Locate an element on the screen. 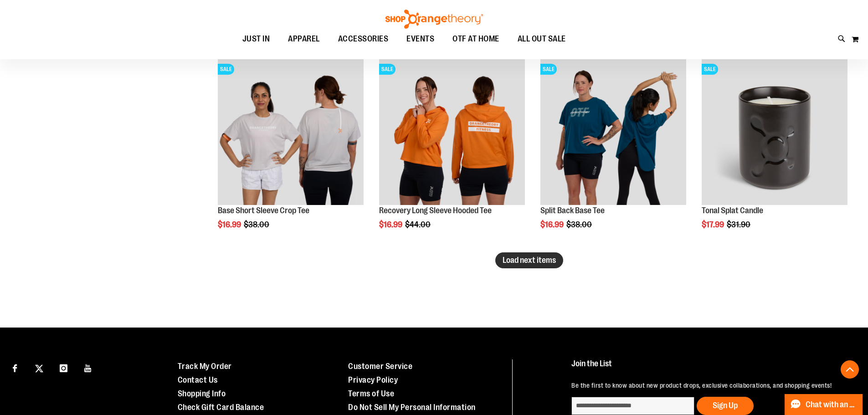 The image size is (868, 415). a: Contact Us is located at coordinates (198, 380).